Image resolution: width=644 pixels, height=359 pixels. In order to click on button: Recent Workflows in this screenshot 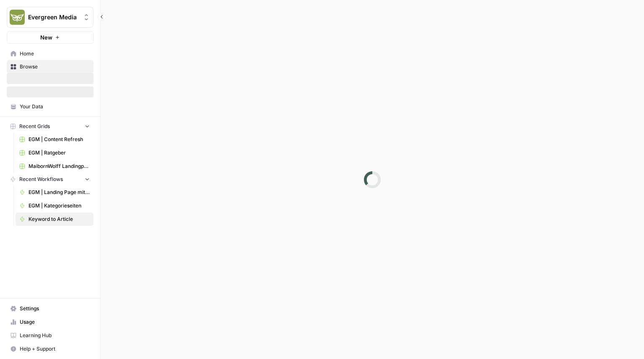, I will do `click(50, 179)`.